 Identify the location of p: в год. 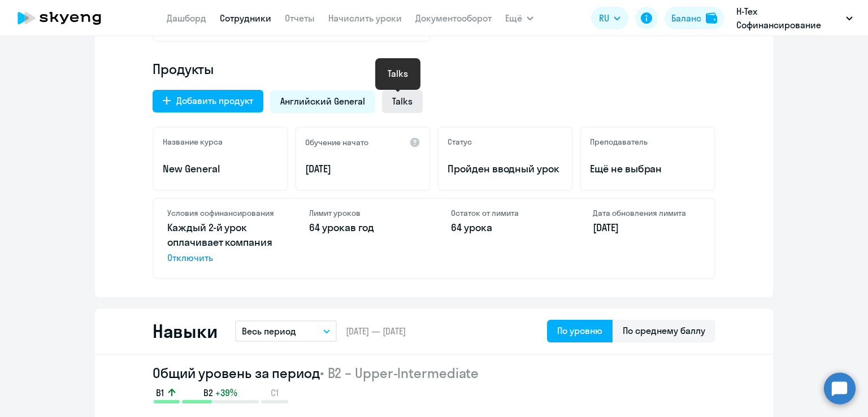
(363, 227).